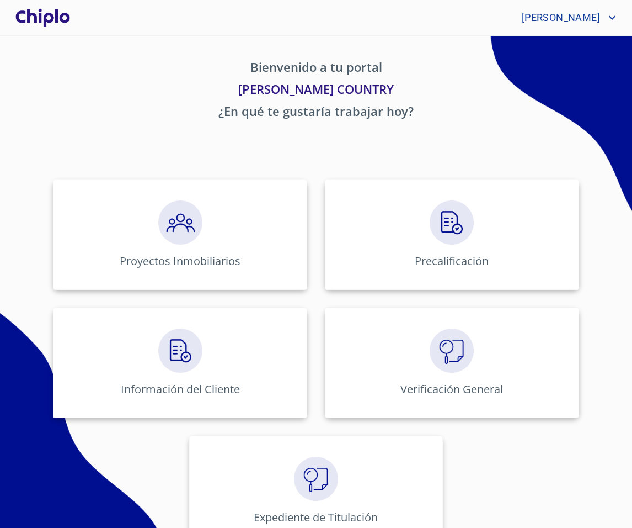 This screenshot has height=528, width=632. I want to click on p: Verificación General, so click(452, 389).